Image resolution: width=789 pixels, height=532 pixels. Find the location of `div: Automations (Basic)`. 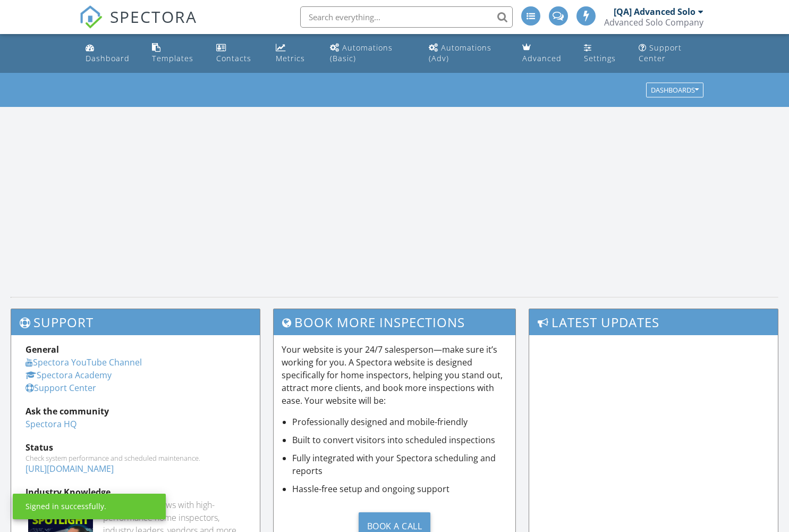

div: Automations (Basic) is located at coordinates (362, 53).